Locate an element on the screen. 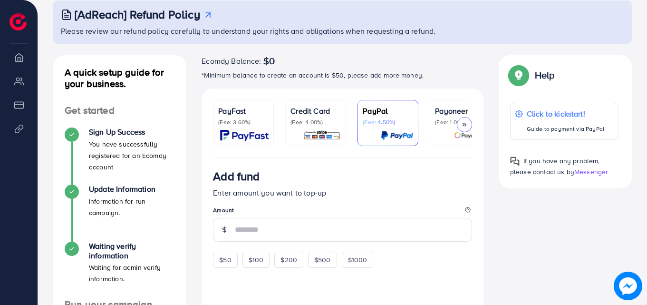 This screenshot has height=305, width=647. p: (Fee: 4.50%) is located at coordinates (388, 122).